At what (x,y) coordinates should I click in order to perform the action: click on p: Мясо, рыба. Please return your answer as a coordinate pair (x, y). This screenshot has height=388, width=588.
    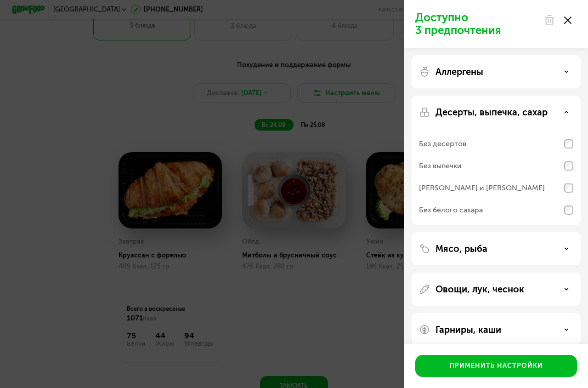
    Looking at the image, I should click on (461, 248).